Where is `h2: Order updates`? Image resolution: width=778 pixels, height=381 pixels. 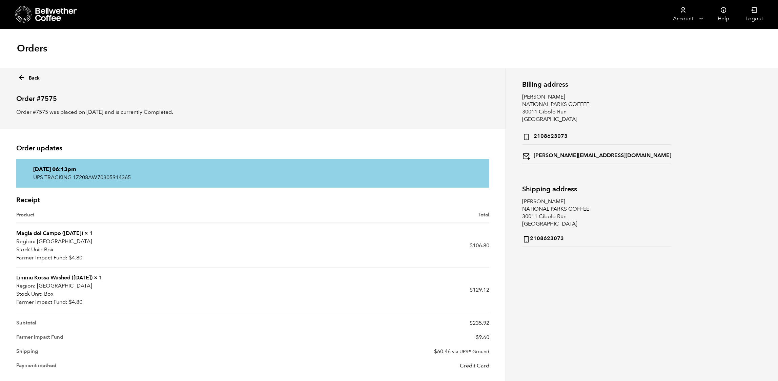 h2: Order updates is located at coordinates (253, 149).